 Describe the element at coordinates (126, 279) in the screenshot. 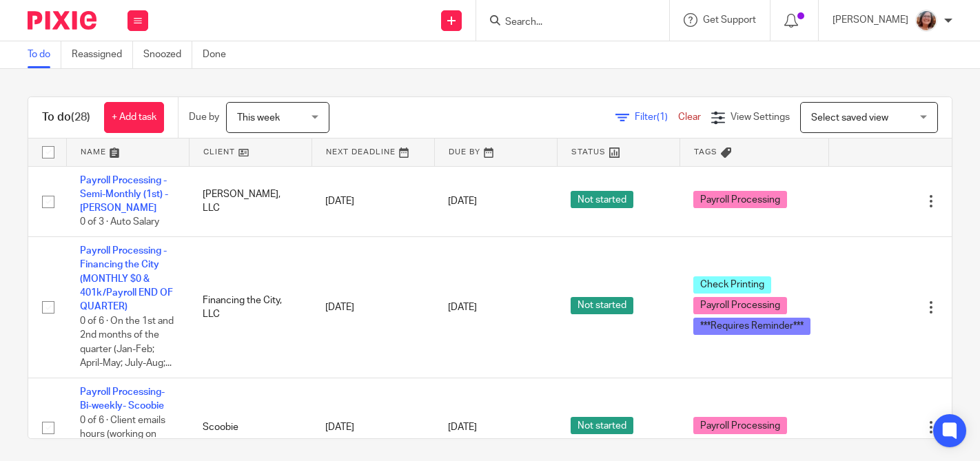

I see `a: Payroll Processing - Financing the City (MONTHLY $0 & 401k/Payroll END OF QUARTER)` at that location.